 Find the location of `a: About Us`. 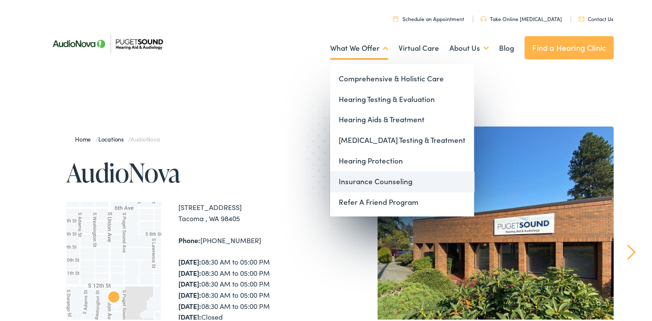

a: About Us is located at coordinates (469, 47).